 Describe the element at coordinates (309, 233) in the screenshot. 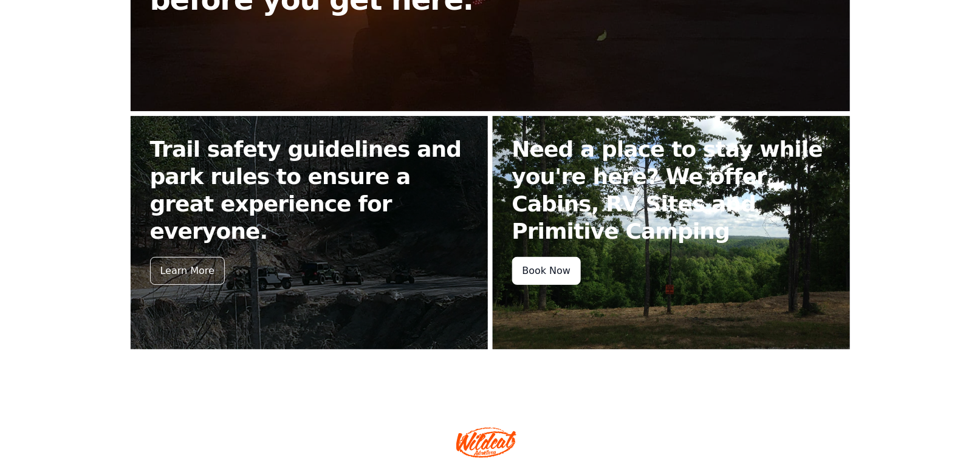

I see `a: Trail safety guidelines and park rules to ensure a great experience for everyone. Learn More` at that location.